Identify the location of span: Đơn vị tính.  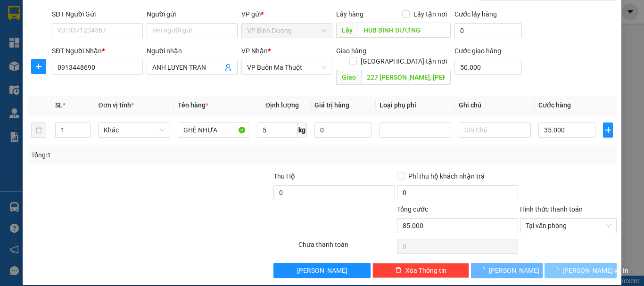
(116, 105).